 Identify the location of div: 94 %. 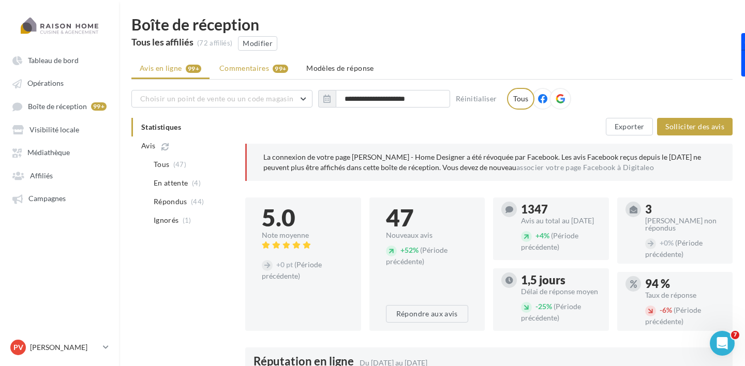
(685, 284).